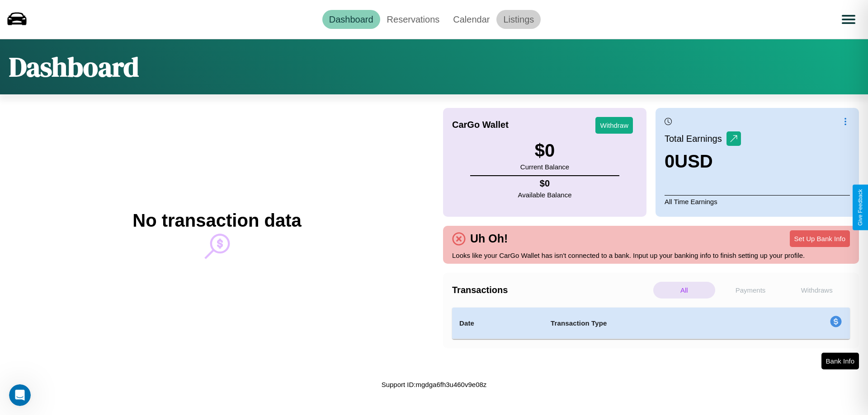 The height and width of the screenshot is (415, 868). What do you see at coordinates (702, 162) in the screenshot?
I see `h3: 0 USD` at bounding box center [702, 162].